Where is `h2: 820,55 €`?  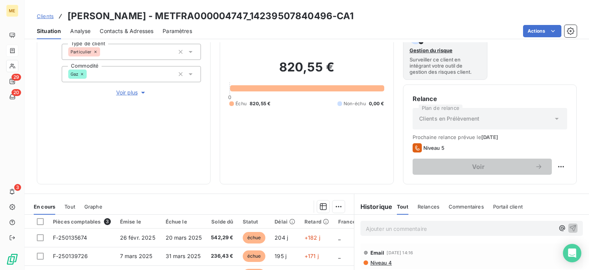
h2: 820,55 € is located at coordinates (306, 71).